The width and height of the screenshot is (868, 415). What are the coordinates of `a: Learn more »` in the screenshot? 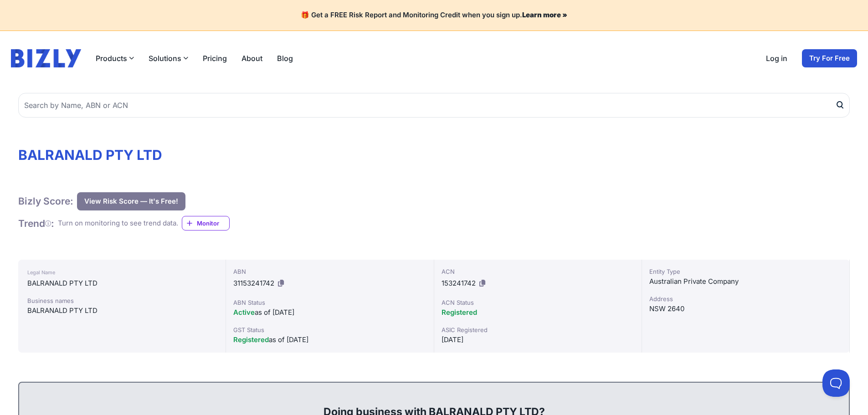 It's located at (545, 15).